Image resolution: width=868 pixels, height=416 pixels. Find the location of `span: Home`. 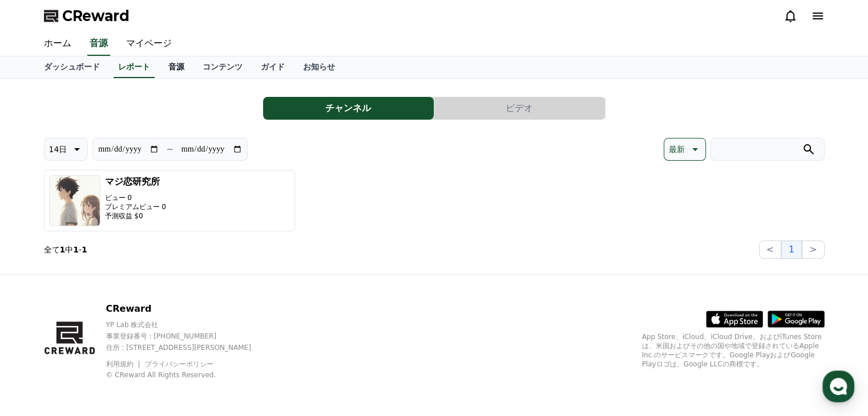

span: Home is located at coordinates (39, 343).